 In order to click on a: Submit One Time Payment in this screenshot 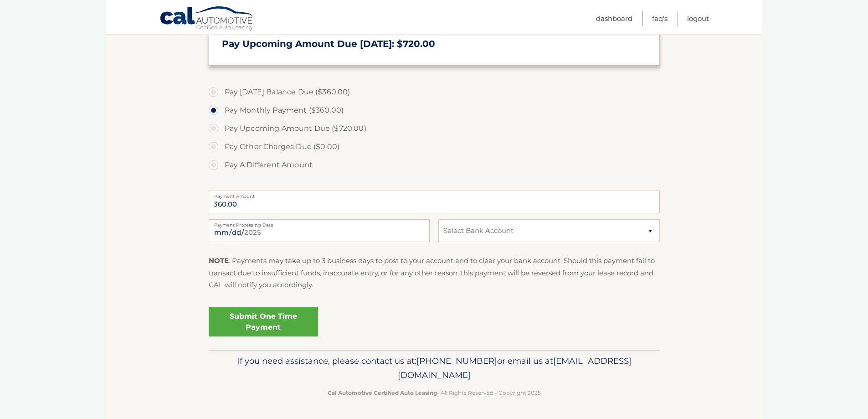, I will do `click(264, 322)`.